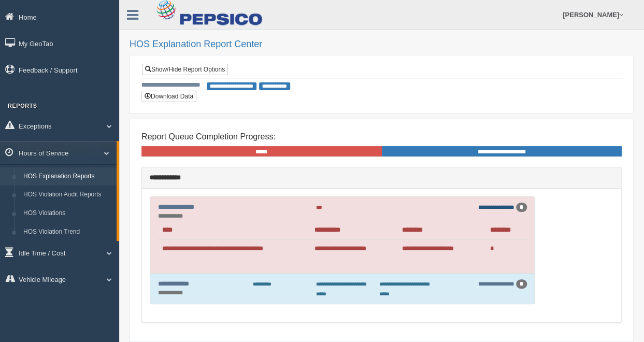 The image size is (644, 342). I want to click on a: HOS Violation Audit Reports, so click(68, 195).